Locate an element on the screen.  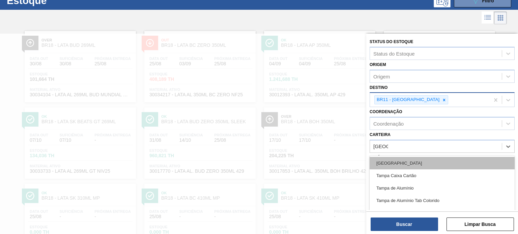
div: Status do Estoque is located at coordinates (394, 53).